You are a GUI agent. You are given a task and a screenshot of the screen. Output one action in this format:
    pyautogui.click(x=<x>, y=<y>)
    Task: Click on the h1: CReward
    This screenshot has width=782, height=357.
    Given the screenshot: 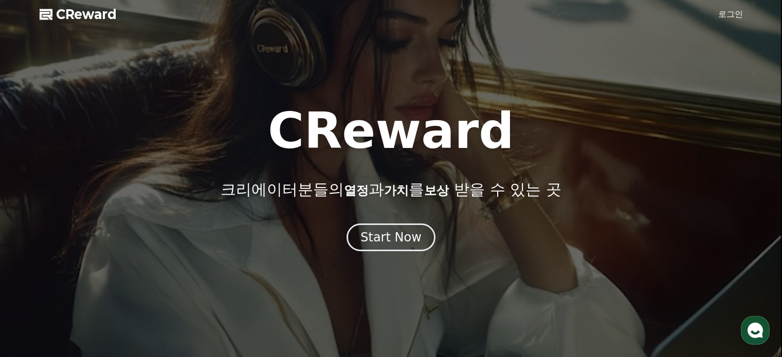 What is the action you would take?
    pyautogui.click(x=391, y=131)
    